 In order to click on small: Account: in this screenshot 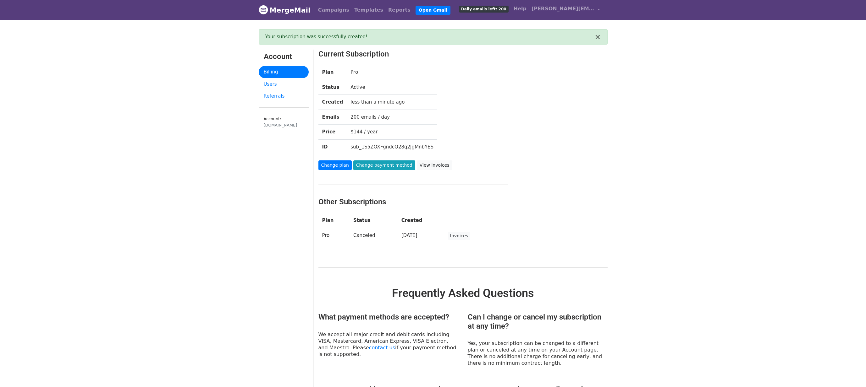, I will do `click(283, 123)`.